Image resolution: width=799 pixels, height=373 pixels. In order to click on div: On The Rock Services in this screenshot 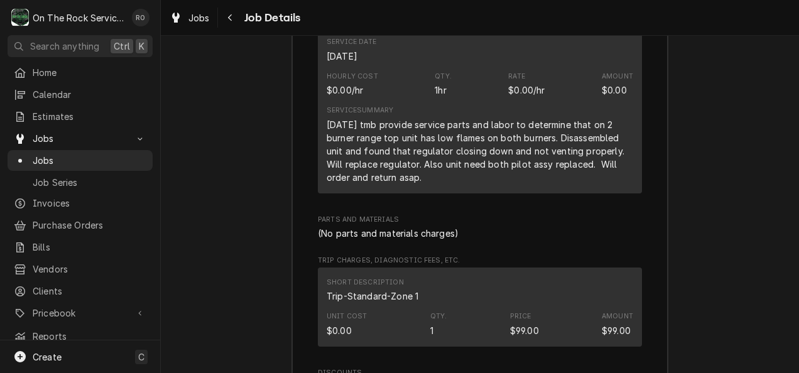, I will do `click(78, 18)`.